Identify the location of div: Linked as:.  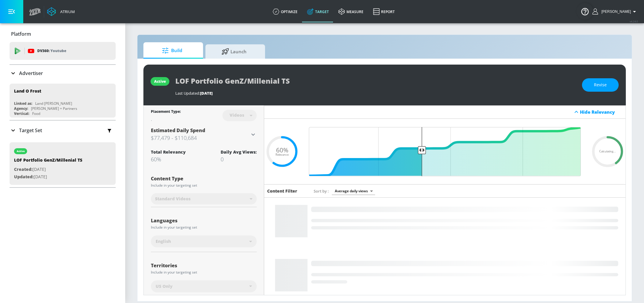
(23, 104).